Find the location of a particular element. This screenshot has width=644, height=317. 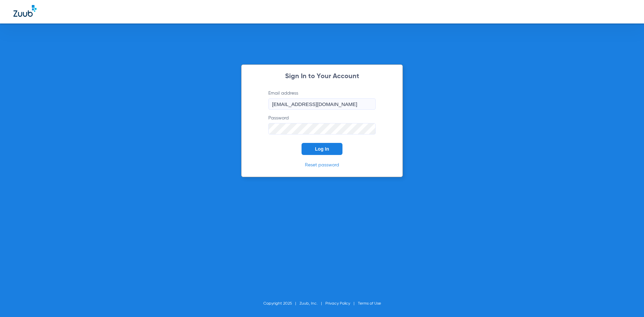

div: Chat Widget is located at coordinates (627, 301).